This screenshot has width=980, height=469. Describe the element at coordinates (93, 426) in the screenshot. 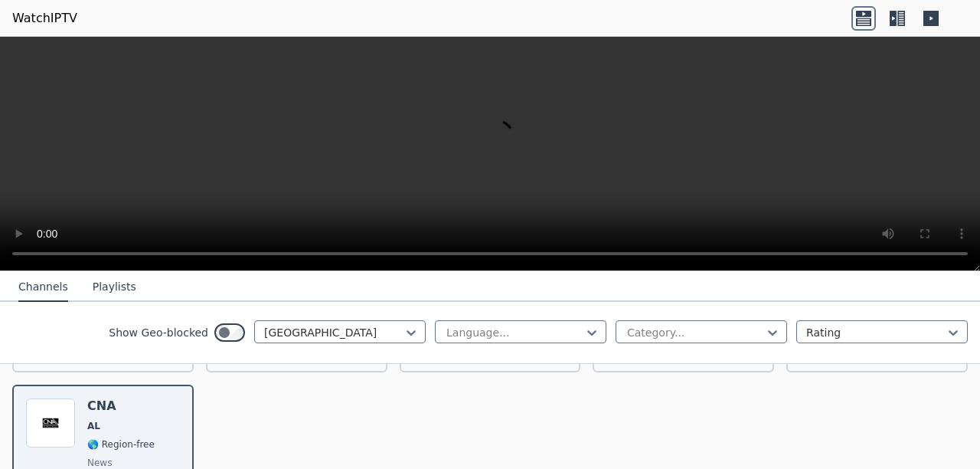

I see `span: AL` at that location.